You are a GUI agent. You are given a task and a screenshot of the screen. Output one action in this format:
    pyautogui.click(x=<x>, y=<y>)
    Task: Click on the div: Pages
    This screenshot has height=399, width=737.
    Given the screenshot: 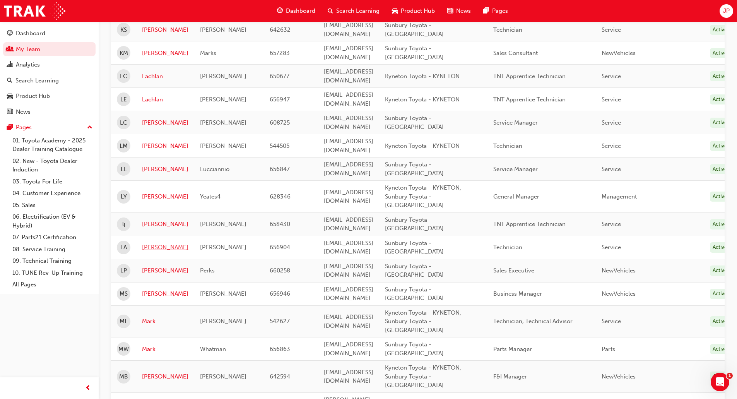 What is the action you would take?
    pyautogui.click(x=24, y=127)
    